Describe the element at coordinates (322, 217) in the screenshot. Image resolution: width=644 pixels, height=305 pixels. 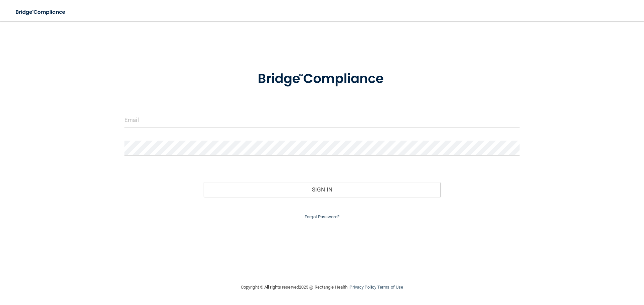
I see `a: Forgot Password?` at that location.